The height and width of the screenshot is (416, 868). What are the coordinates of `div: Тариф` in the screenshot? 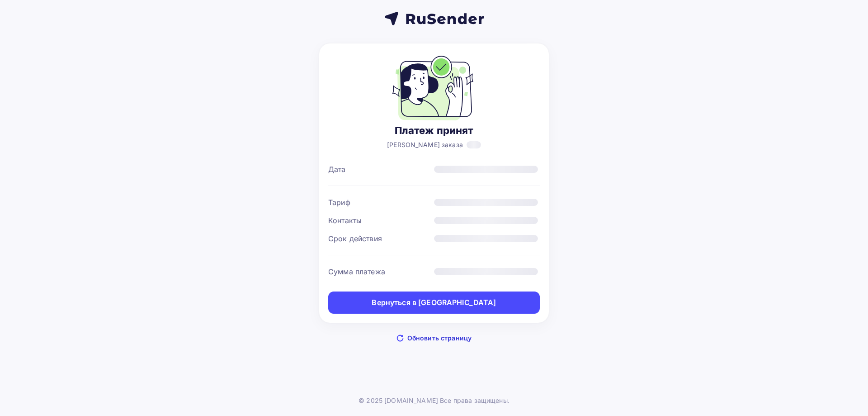 It's located at (381, 203).